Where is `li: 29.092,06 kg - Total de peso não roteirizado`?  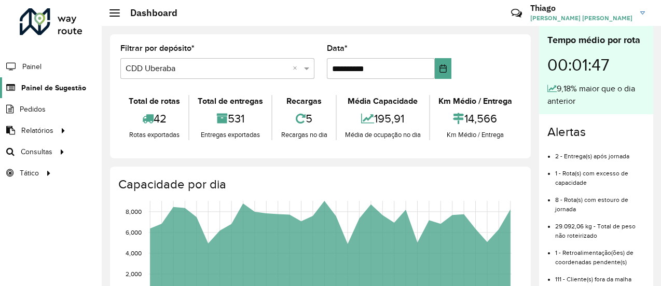
li: 29.092,06 kg - Total de peso não roteirizado is located at coordinates (600, 227).